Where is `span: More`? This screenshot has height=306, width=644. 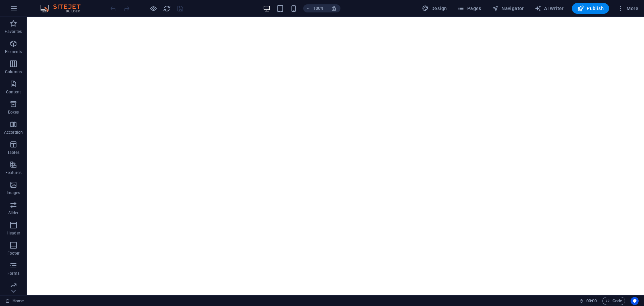 span: More is located at coordinates (628, 8).